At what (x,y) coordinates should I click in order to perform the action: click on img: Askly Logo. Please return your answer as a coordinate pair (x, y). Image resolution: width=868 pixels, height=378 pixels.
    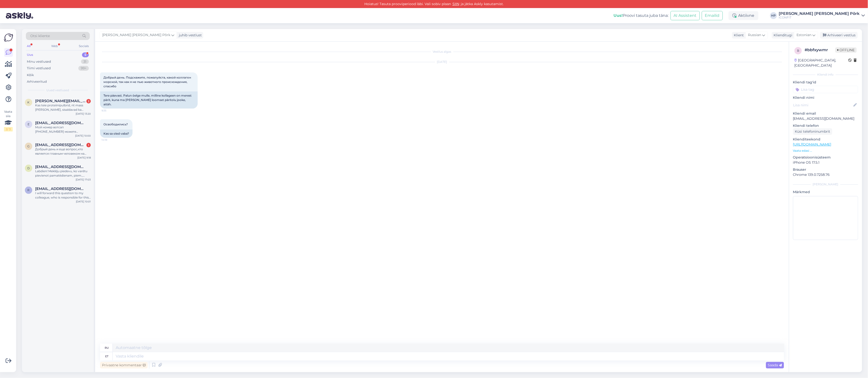
    Looking at the image, I should click on (9, 37).